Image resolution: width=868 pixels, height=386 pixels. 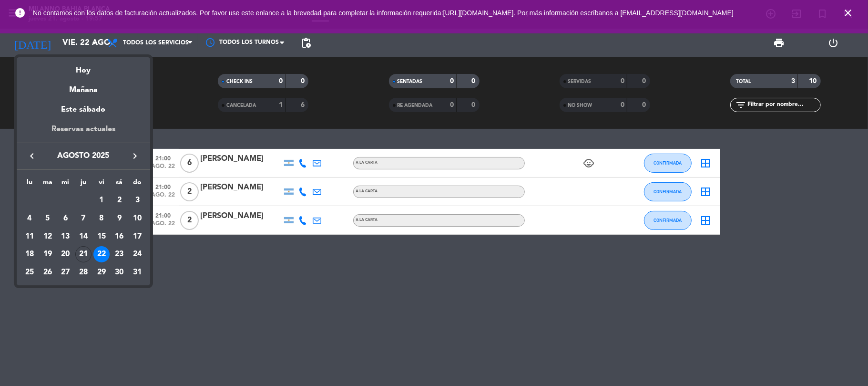 What do you see at coordinates (29, 254) in the screenshot?
I see `div: 18` at bounding box center [29, 254].